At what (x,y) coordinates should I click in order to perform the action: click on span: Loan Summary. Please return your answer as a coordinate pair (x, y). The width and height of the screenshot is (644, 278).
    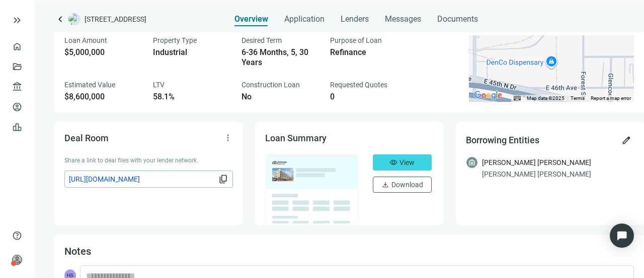
    Looking at the image, I should click on (296, 137).